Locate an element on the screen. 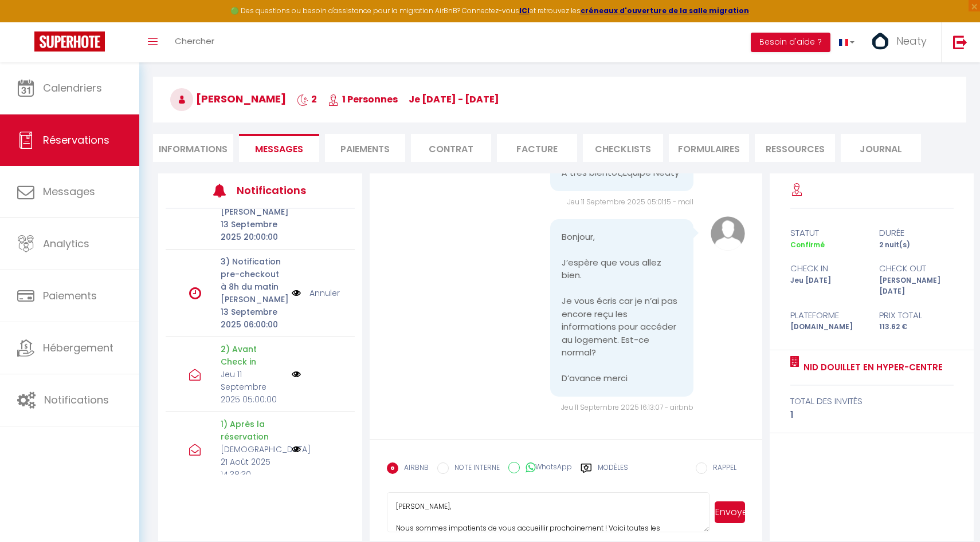 Image resolution: width=980 pixels, height=542 pixels. div: check in is located at coordinates (827, 268).